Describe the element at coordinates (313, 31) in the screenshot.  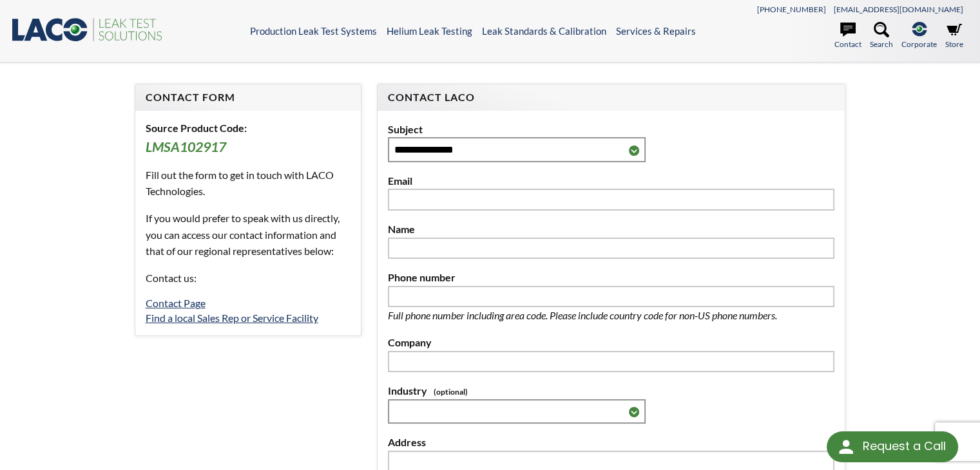
I see `a: Production Leak Test Systems` at that location.